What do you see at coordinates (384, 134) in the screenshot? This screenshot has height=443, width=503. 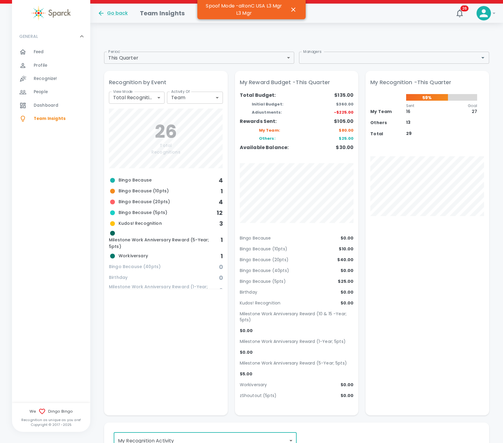 I see `div: Total` at bounding box center [384, 134].